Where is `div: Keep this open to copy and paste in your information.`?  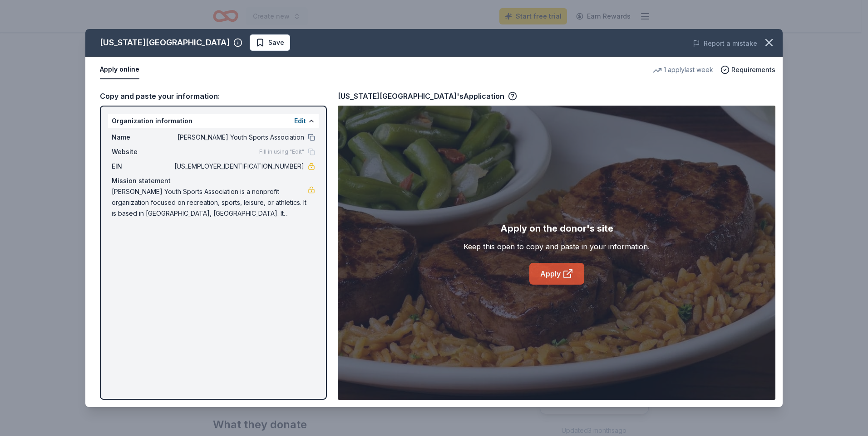 div: Keep this open to copy and paste in your information. is located at coordinates (557, 247).